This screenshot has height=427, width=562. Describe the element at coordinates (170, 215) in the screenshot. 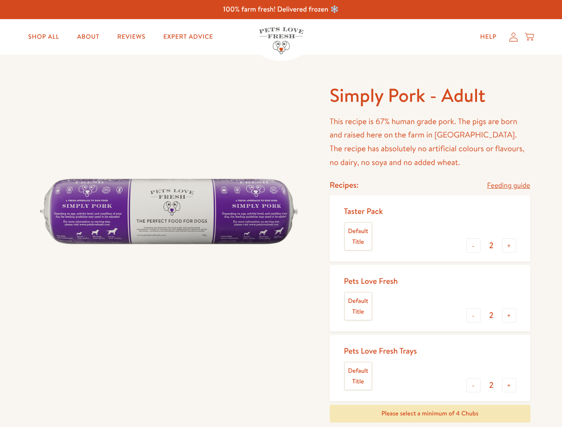

I see `img: Simply Pork - Adult` at that location.